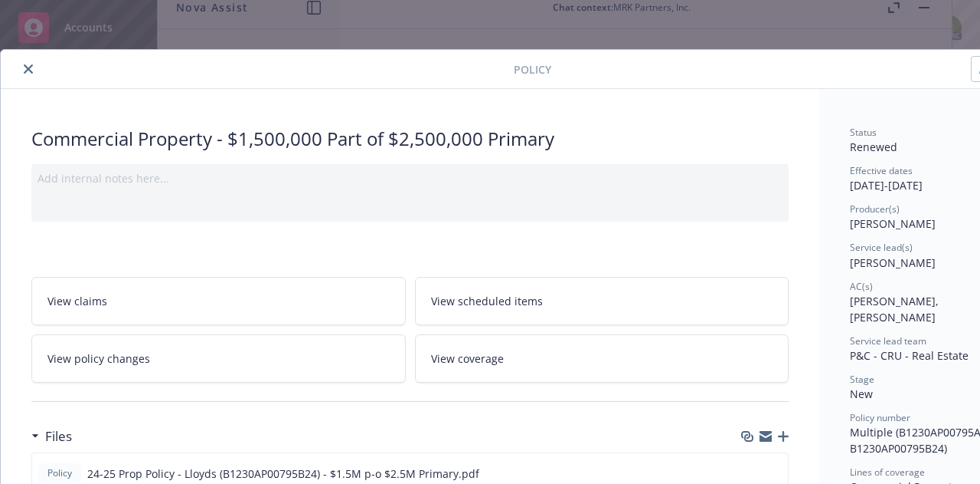 This screenshot has width=980, height=484. What do you see at coordinates (410, 139) in the screenshot?
I see `div: Commercial Property - $1,500,000 Part of $2,500,000 Primary` at bounding box center [410, 139].